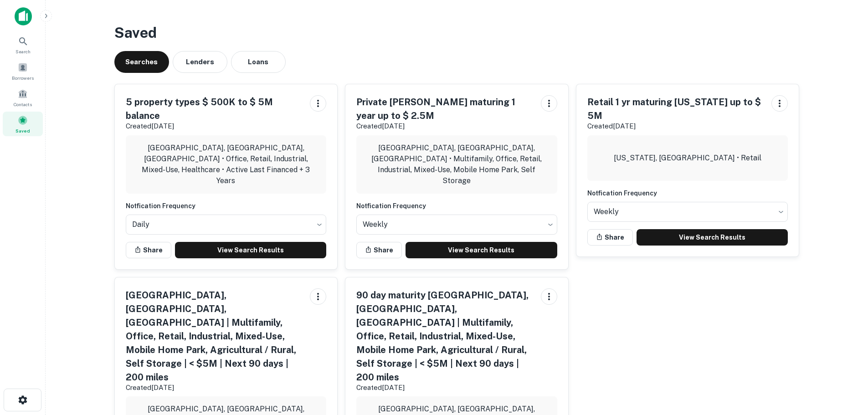  I want to click on button: Searches, so click(142, 62).